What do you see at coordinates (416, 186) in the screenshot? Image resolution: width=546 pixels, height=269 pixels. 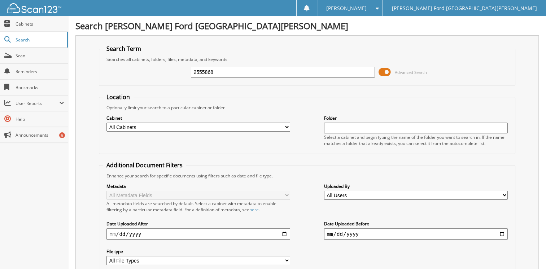 I see `label: Uploaded By` at bounding box center [416, 186].